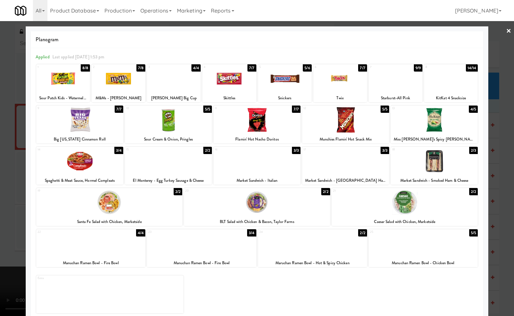 The width and height of the screenshot is (514, 316). Describe the element at coordinates (328, 67) in the screenshot. I see `div: 6` at that location.